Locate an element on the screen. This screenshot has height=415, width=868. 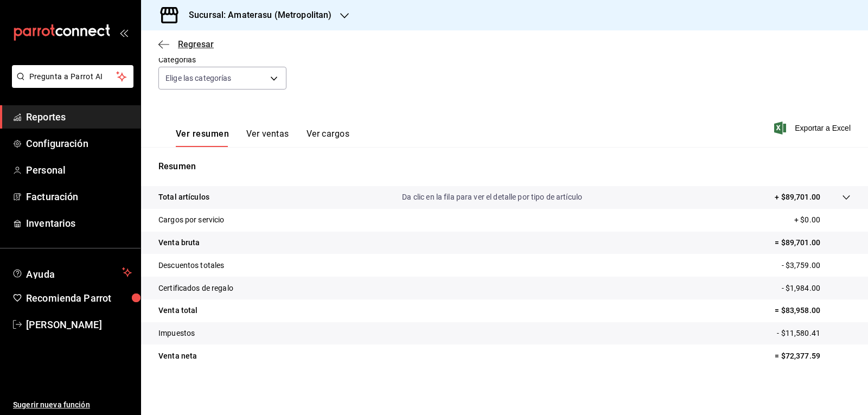
p: = $83,958.00 is located at coordinates (813, 310).